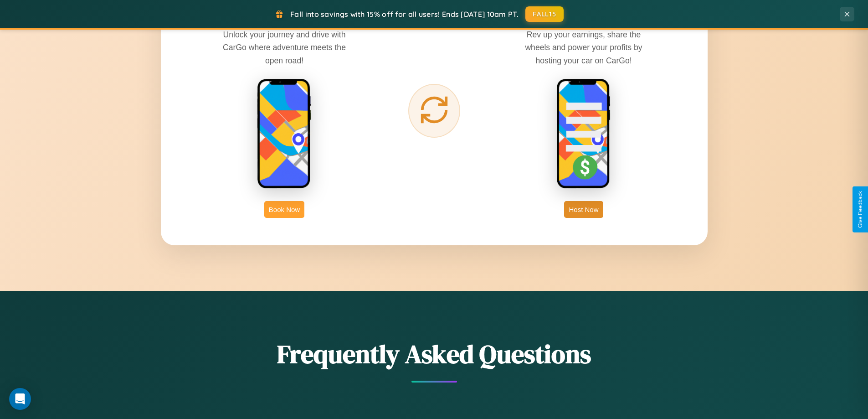 The height and width of the screenshot is (419, 868). I want to click on p: Unlock your journey and drive with CarGo where adventure meets the open road!, so click(284, 47).